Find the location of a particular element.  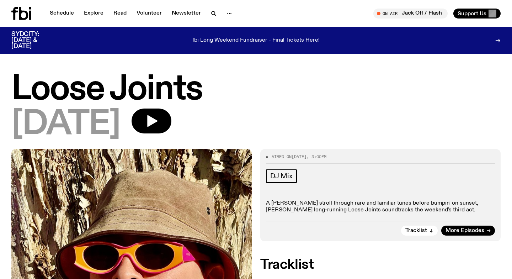

button: Support Us is located at coordinates (477, 14).